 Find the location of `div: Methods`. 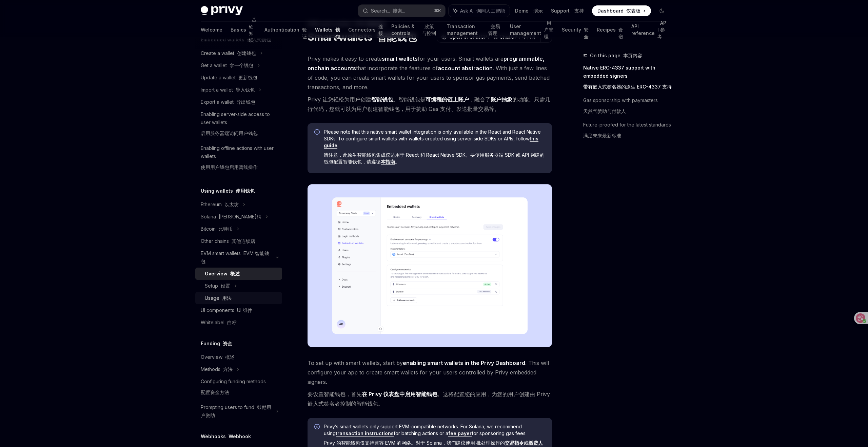

div: Methods is located at coordinates (217, 369).